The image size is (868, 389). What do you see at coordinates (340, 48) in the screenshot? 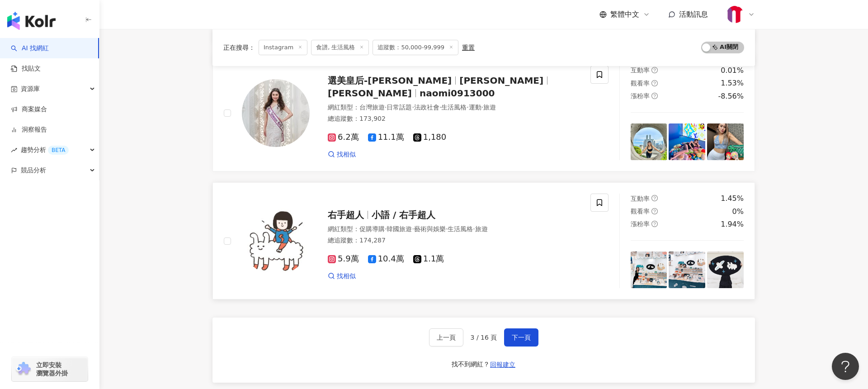
I see `span: 食譜, 生活風格` at bounding box center [340, 48].